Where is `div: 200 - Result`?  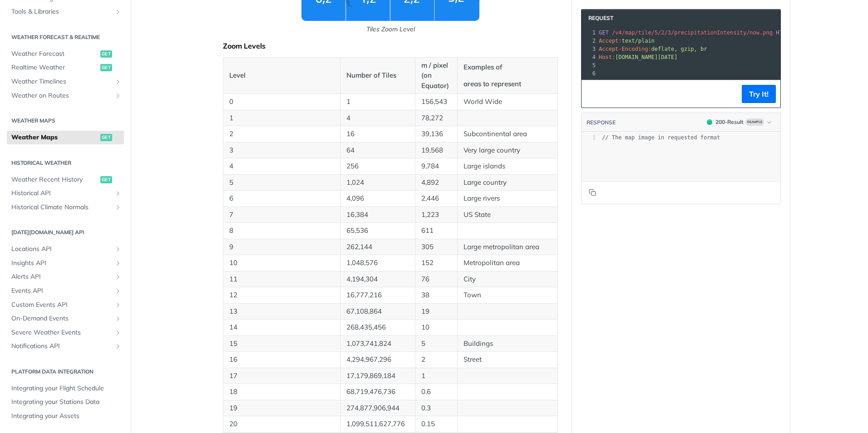 div: 200 - Result is located at coordinates (730, 122).